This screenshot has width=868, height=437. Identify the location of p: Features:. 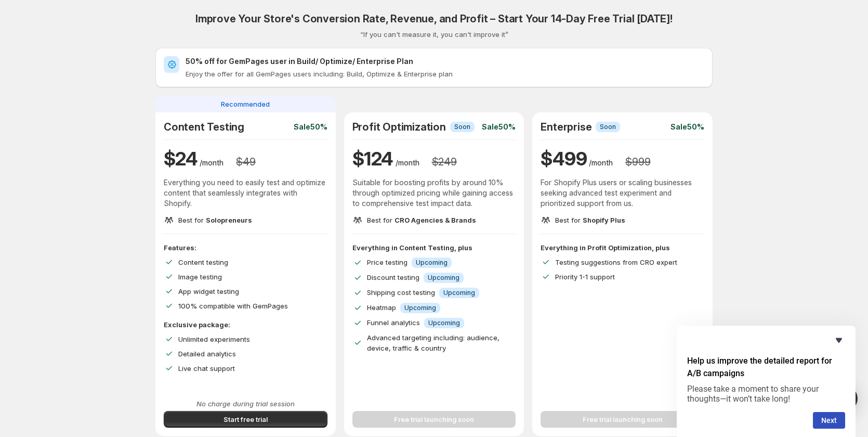
(245, 248).